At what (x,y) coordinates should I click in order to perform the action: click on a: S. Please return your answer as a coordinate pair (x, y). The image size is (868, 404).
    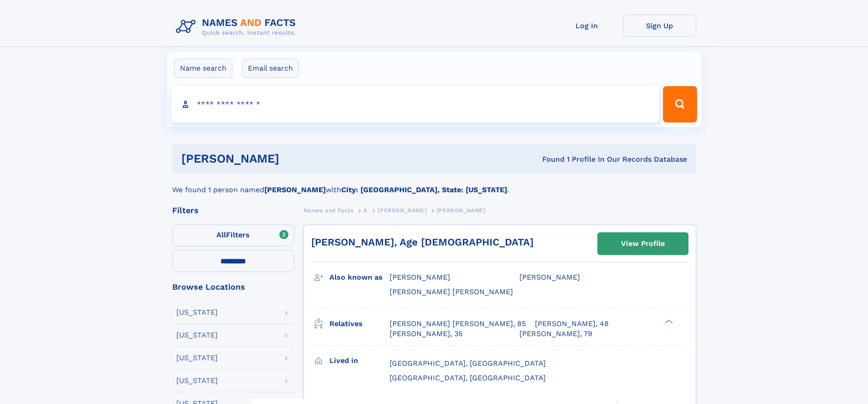
    Looking at the image, I should click on (365, 210).